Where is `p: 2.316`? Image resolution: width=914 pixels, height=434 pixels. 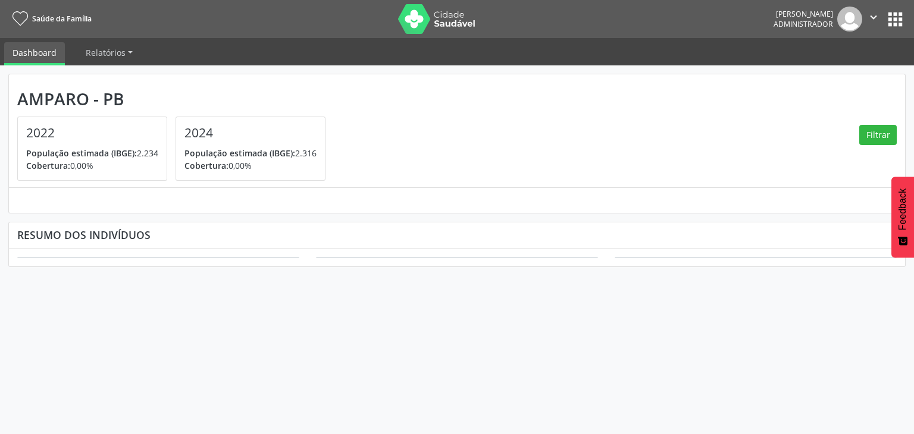 p: 2.316 is located at coordinates (251, 153).